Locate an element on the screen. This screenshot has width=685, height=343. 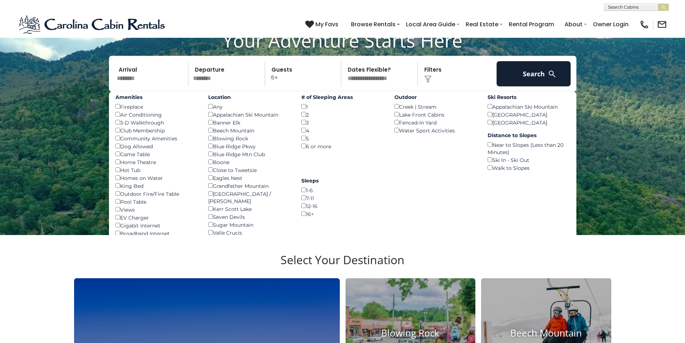
label: Location is located at coordinates (249, 97).